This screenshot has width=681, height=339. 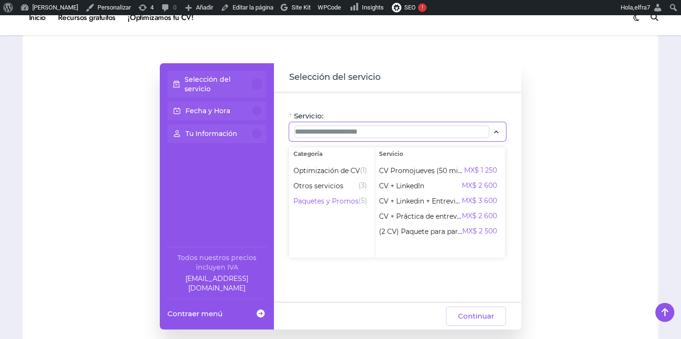 What do you see at coordinates (363, 201) in the screenshot?
I see `span: (5)` at bounding box center [363, 201].